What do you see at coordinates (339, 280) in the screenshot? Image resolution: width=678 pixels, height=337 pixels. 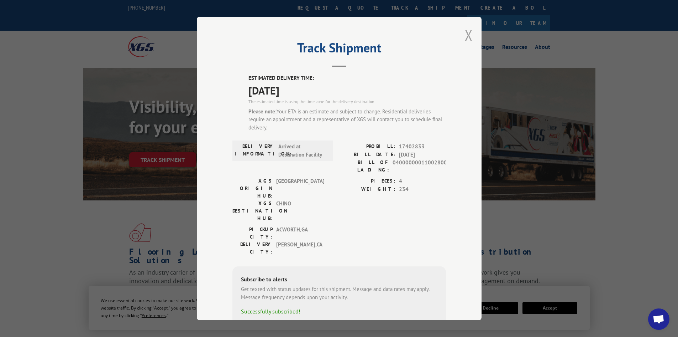 I see `div: Subscribe to alerts` at bounding box center [339, 280].